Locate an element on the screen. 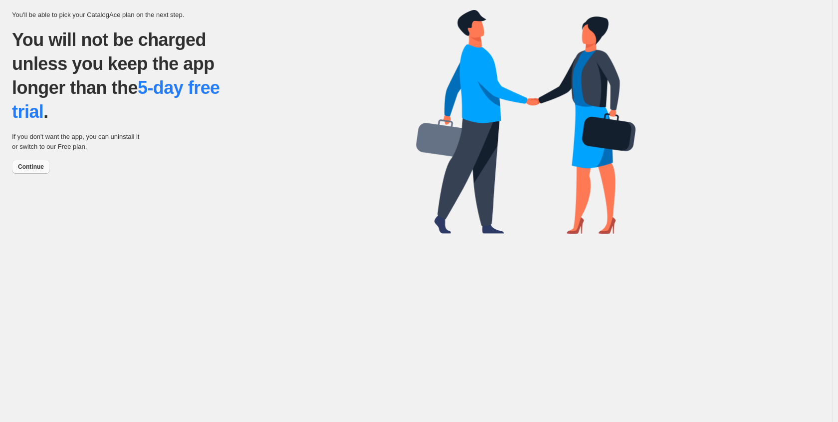 This screenshot has width=838, height=422. button: Continue is located at coordinates (31, 167).